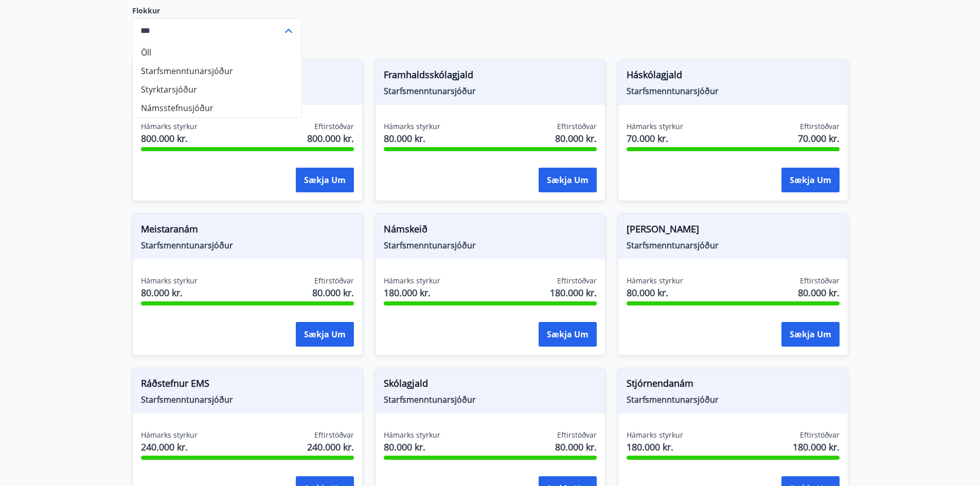  What do you see at coordinates (218, 108) in the screenshot?
I see `li: Námsstefnusjóður` at bounding box center [218, 108].